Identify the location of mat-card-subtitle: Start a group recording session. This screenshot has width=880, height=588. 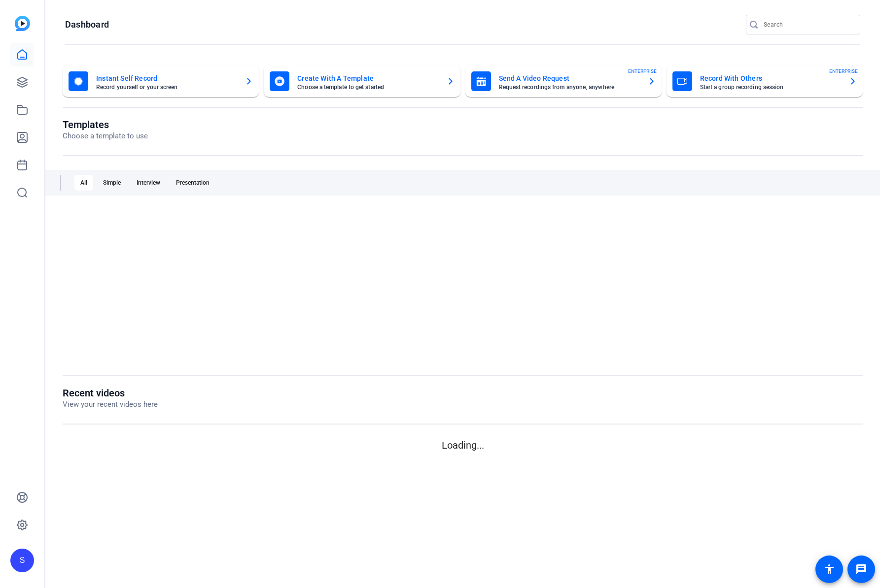
(770, 87).